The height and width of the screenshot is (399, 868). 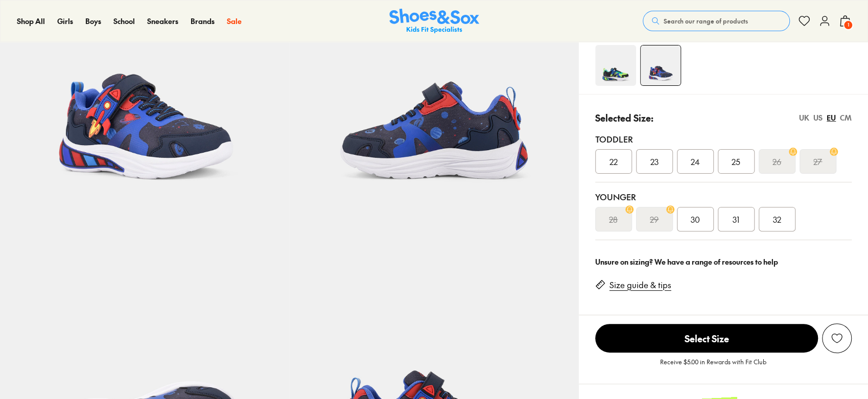 I want to click on img: Arlo Navy, so click(x=661, y=65).